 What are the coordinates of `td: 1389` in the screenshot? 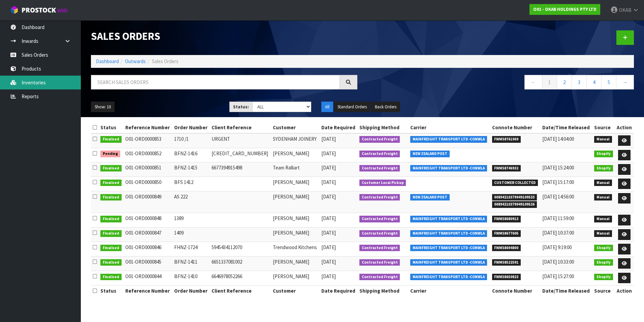 It's located at (191, 220).